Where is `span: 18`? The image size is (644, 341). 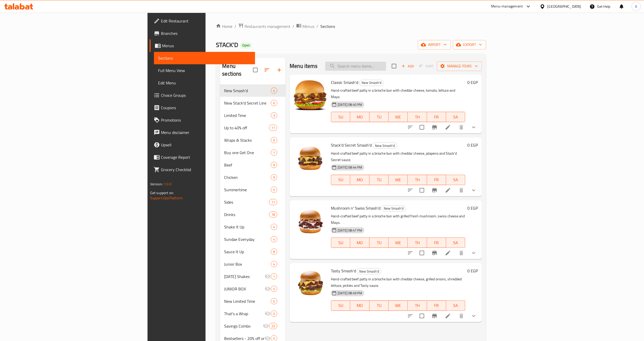
span: 18 is located at coordinates (274, 214).